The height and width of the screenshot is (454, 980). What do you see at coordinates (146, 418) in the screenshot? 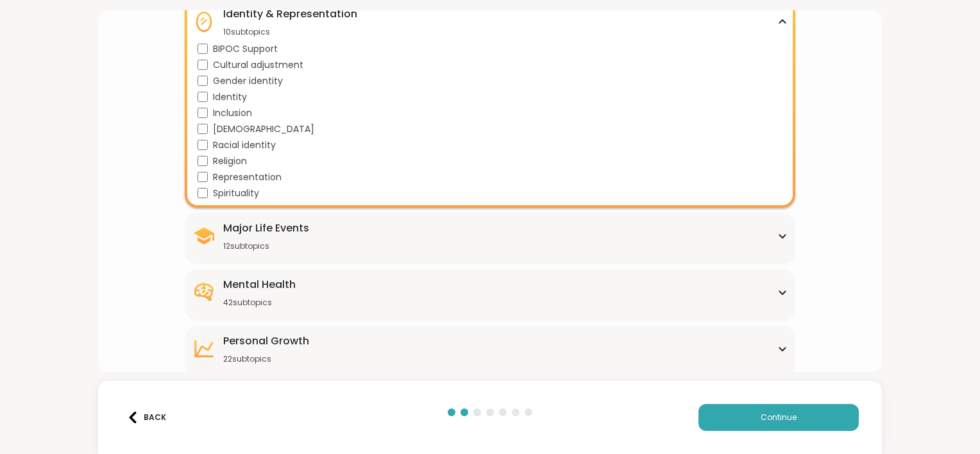
I see `div: Back` at bounding box center [146, 418].